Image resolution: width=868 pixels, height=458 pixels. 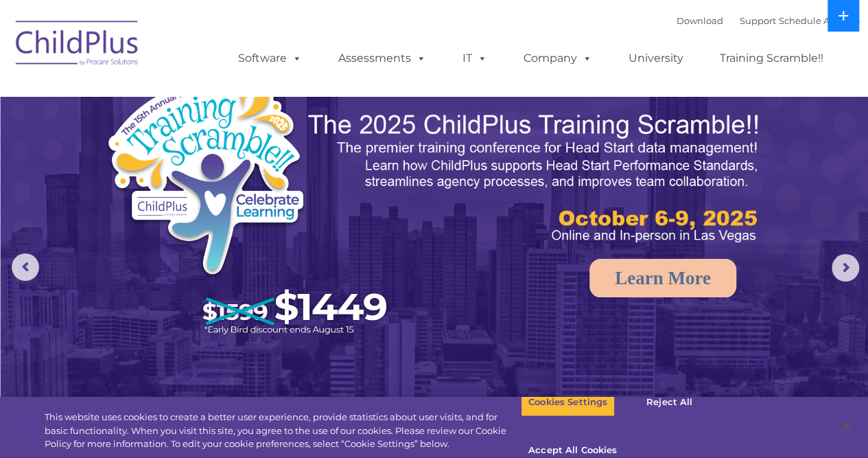 I want to click on a: Learn More, so click(x=663, y=278).